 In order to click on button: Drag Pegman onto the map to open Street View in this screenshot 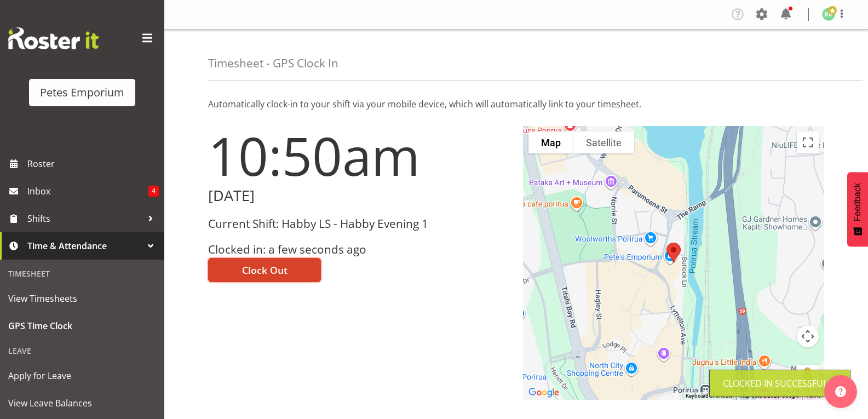, I will do `click(807, 376)`.